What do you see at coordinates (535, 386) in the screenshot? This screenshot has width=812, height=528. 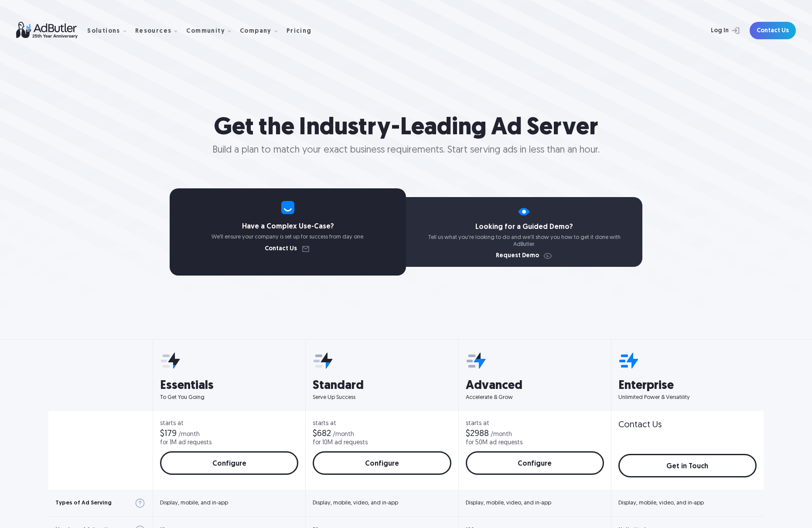 I see `h3: Advanced` at bounding box center [535, 386].